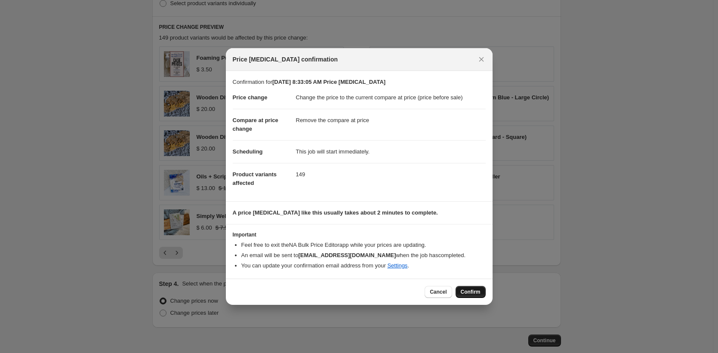 The image size is (718, 353). What do you see at coordinates (397, 265) in the screenshot?
I see `a: Settings` at bounding box center [397, 265].